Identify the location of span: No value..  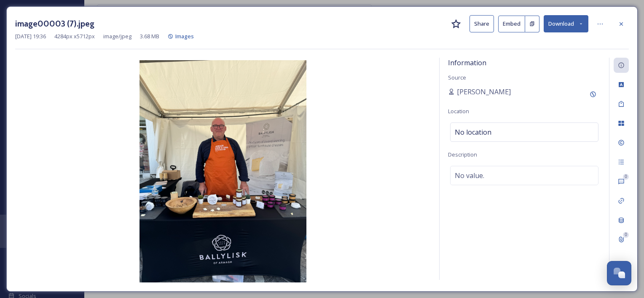
(470, 176).